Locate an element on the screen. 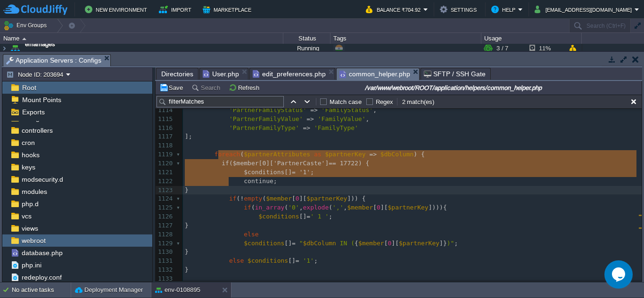  li: /var/www/webroot/ROOT/application/views/user/edit_preferences.php is located at coordinates (292, 74).